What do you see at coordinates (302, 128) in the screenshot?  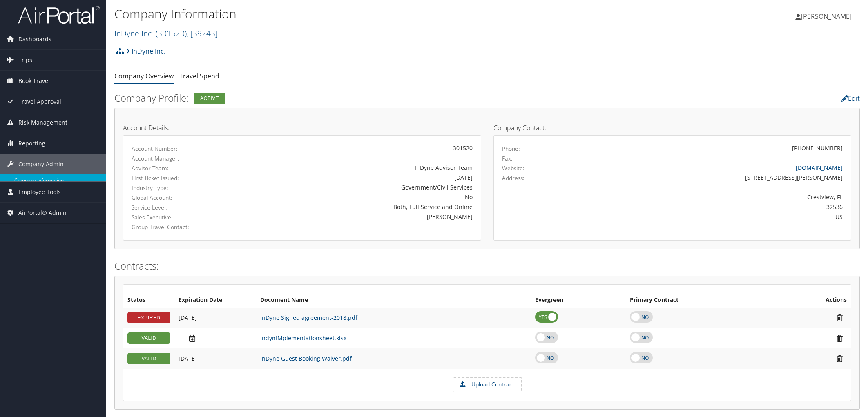 I see `h4: Account Details:` at bounding box center [302, 128].